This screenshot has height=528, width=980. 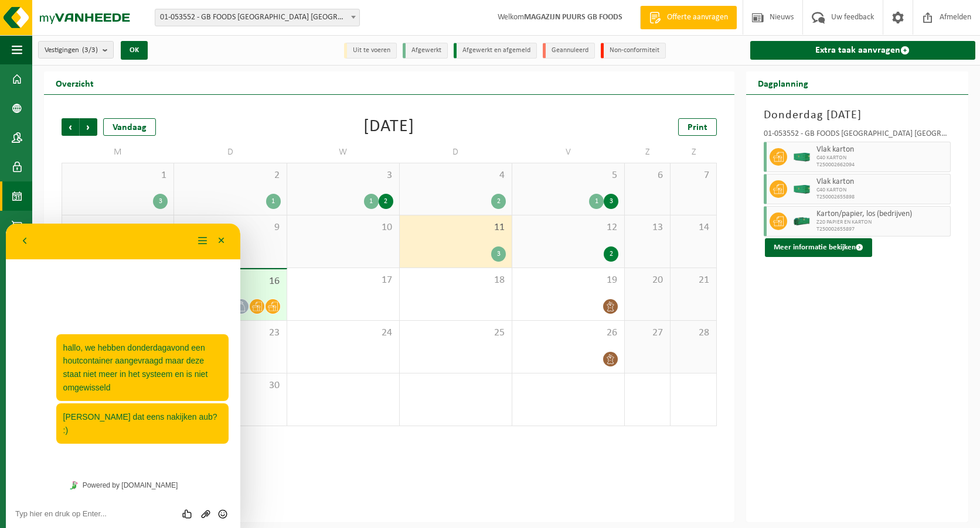 What do you see at coordinates (647, 334) in the screenshot?
I see `span: 27` at bounding box center [647, 334].